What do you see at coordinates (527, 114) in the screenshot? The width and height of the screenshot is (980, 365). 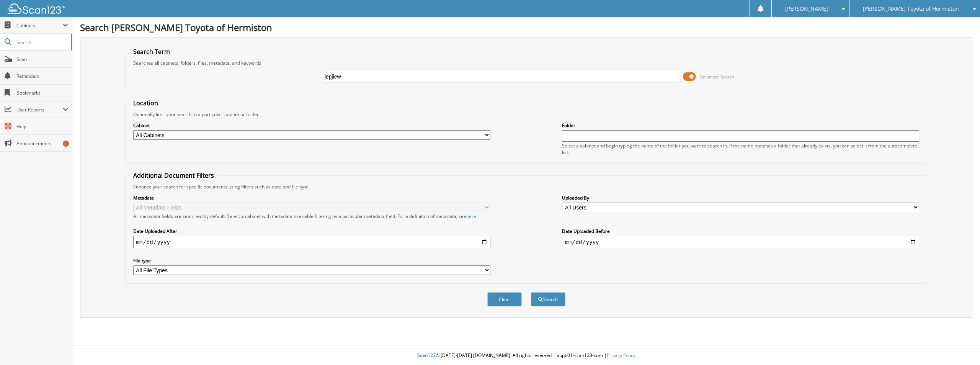 I see `div: Optionally limit your search to a particular cabinet or folder` at bounding box center [527, 114].